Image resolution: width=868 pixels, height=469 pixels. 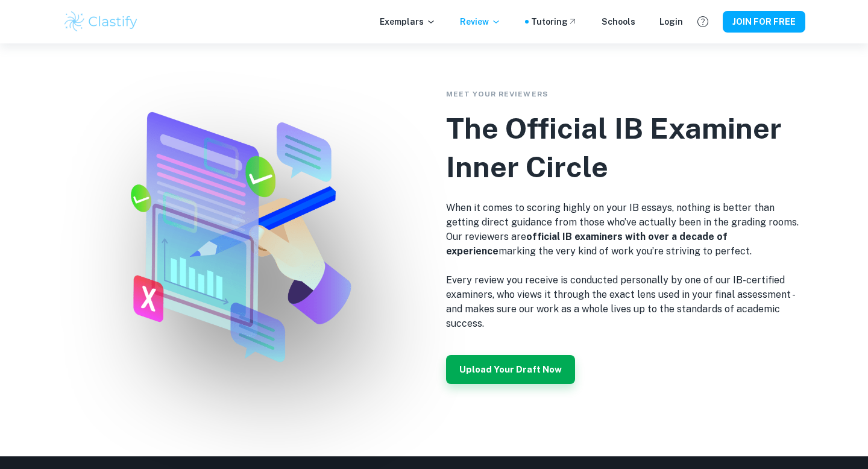 I want to click on div: Schools, so click(x=619, y=22).